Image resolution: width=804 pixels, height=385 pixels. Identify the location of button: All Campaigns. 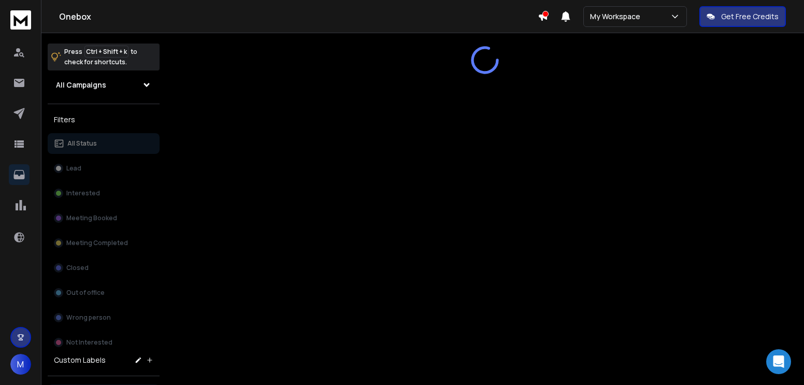
(104, 85).